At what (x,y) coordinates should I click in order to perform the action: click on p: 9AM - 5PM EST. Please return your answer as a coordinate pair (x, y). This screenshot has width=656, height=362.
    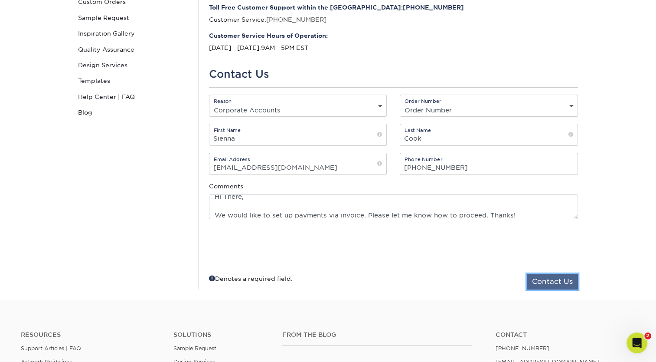
    Looking at the image, I should click on (393, 42).